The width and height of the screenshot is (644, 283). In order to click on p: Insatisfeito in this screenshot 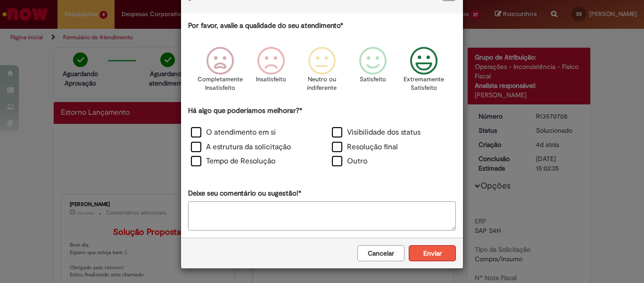, I will do `click(271, 79)`.